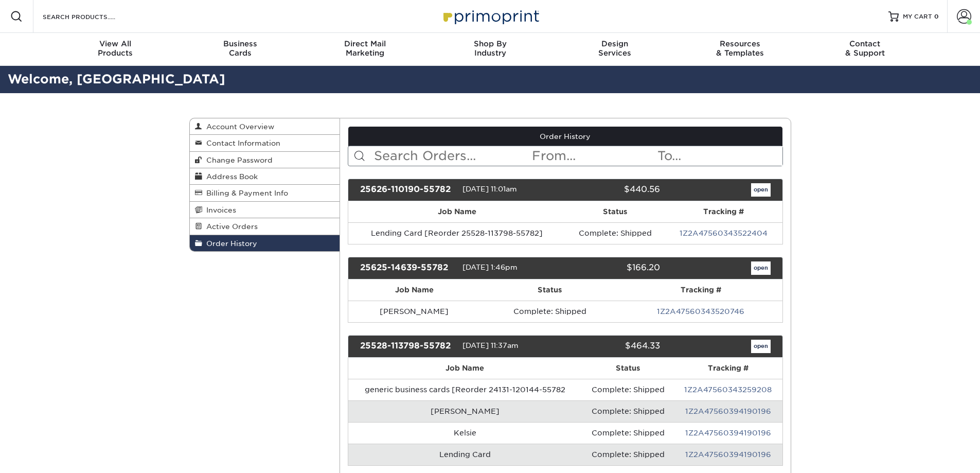  Describe the element at coordinates (408, 190) in the screenshot. I see `div: 25626-110190-55782` at that location.